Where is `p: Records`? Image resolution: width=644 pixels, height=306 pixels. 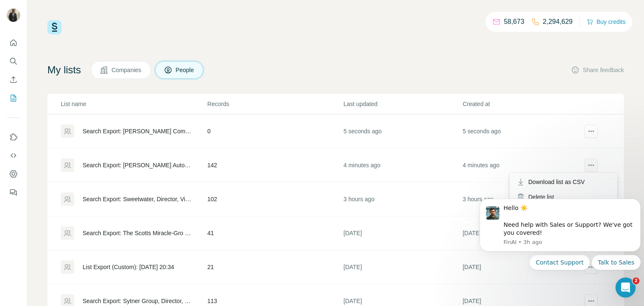
p: Records is located at coordinates (275, 104).